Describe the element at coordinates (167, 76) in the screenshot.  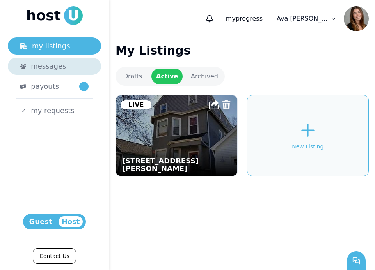
I see `a: Active` at that location.